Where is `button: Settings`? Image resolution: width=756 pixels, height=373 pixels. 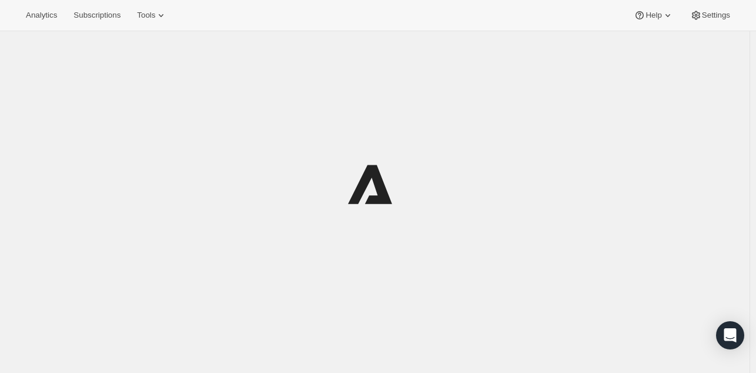
button: Settings is located at coordinates (710, 15).